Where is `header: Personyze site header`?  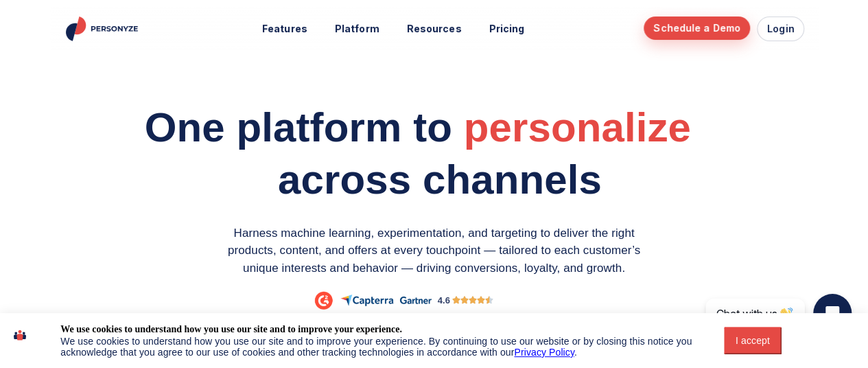
header: Personyze site header is located at coordinates (434, 29).